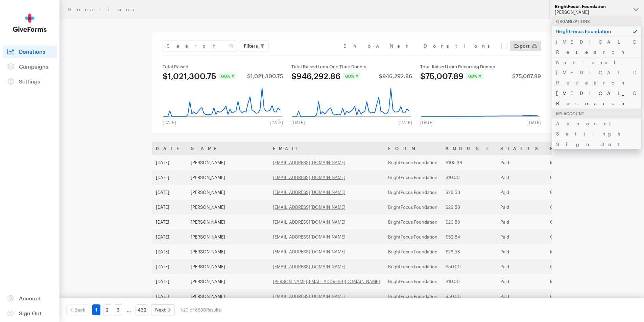 The height and width of the screenshot is (322, 644). What do you see at coordinates (352, 67) in the screenshot?
I see `div: Total Raised from One Time Donors` at bounding box center [352, 67].